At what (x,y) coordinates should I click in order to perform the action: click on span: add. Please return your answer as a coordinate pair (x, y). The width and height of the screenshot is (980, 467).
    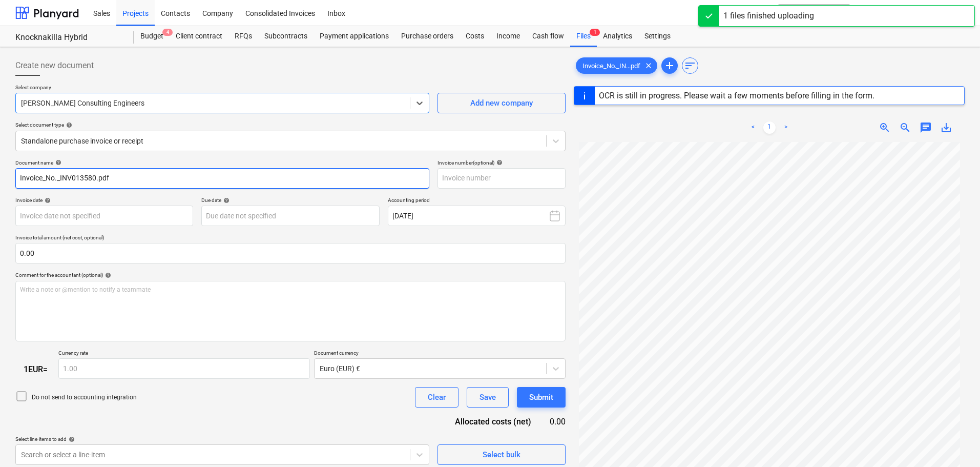
    Looking at the image, I should click on (670, 65).